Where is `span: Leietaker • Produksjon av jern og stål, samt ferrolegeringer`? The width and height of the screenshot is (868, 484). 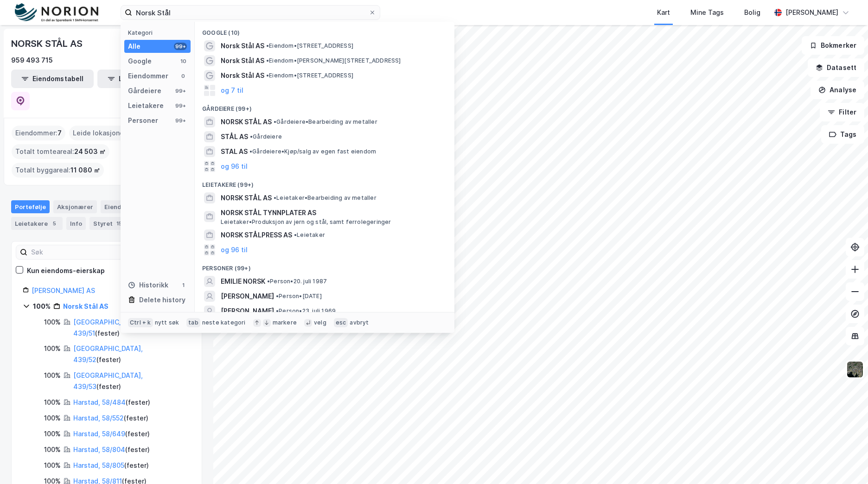 span: Leietaker • Produksjon av jern og stål, samt ferrolegeringer is located at coordinates (306, 222).